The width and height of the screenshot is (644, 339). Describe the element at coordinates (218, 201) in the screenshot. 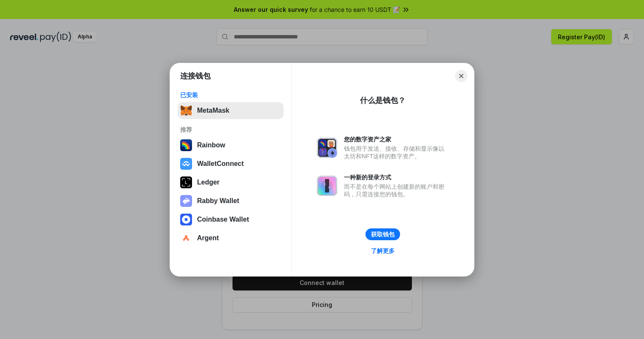

I see `div: Rabby Wallet` at that location.